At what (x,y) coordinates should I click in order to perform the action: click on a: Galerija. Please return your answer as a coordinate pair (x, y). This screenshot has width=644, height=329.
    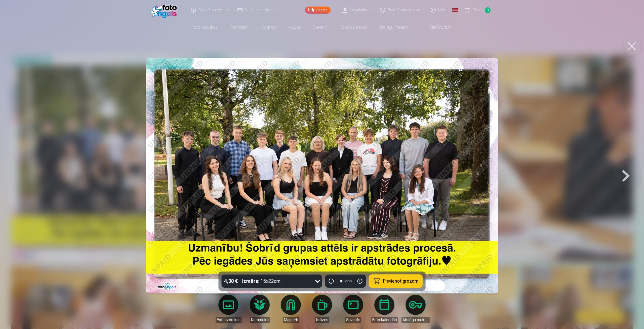
    Looking at the image, I should click on (318, 10).